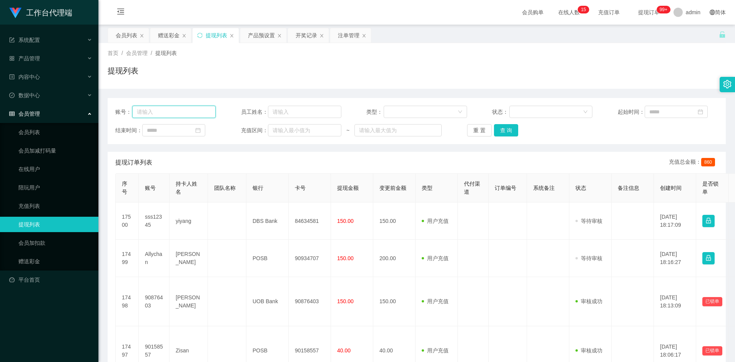 This screenshot has height=362, width=735. I want to click on span: 充值区间：, so click(254, 130).